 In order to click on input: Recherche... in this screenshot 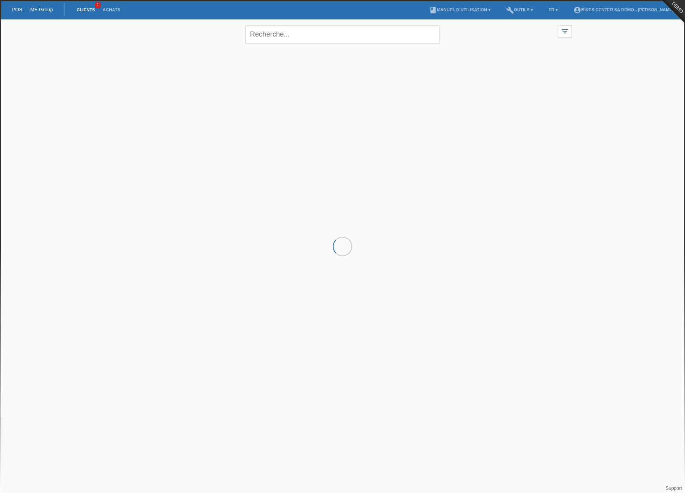, I will do `click(343, 34)`.